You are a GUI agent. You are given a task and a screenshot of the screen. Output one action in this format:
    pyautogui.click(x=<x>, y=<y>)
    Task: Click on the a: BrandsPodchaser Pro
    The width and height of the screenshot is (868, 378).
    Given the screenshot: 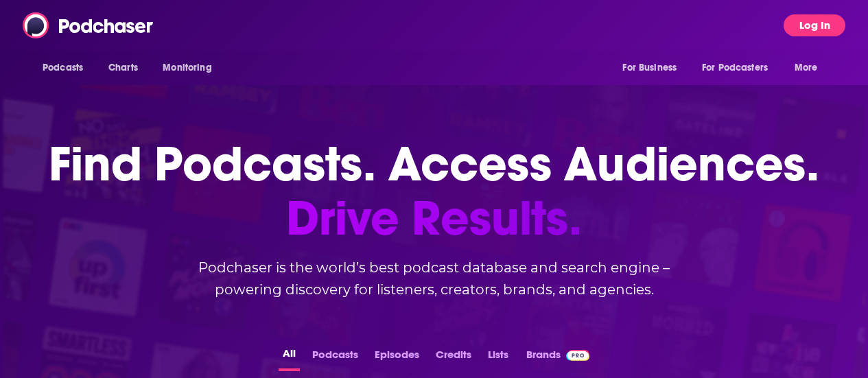 What is the action you would take?
    pyautogui.click(x=558, y=358)
    